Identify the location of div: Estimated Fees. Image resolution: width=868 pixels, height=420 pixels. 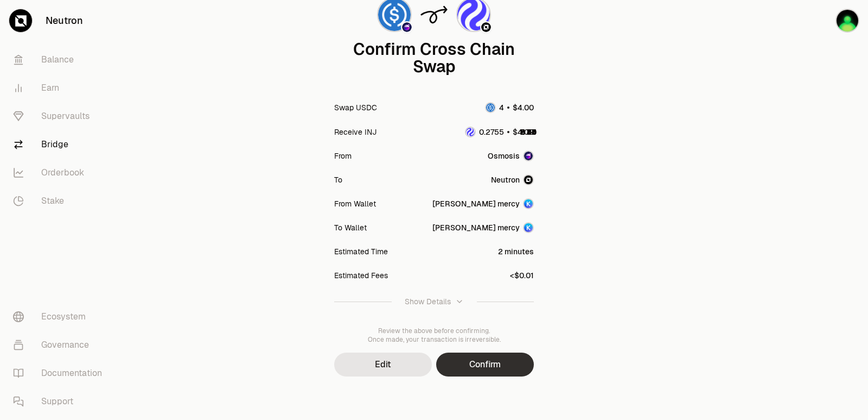
(361, 275).